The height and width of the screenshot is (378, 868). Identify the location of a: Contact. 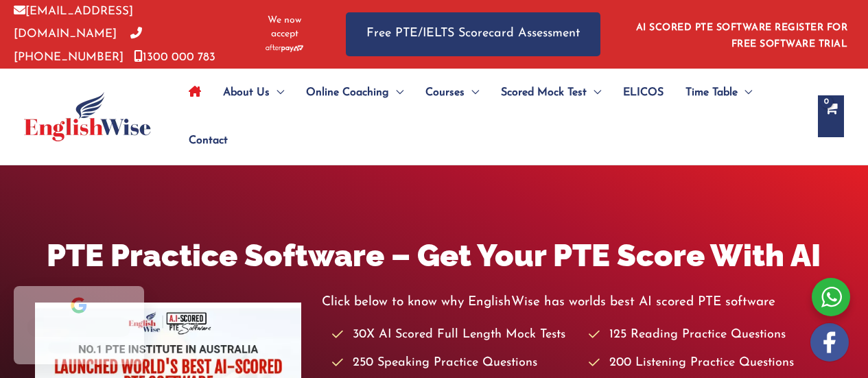
(203, 141).